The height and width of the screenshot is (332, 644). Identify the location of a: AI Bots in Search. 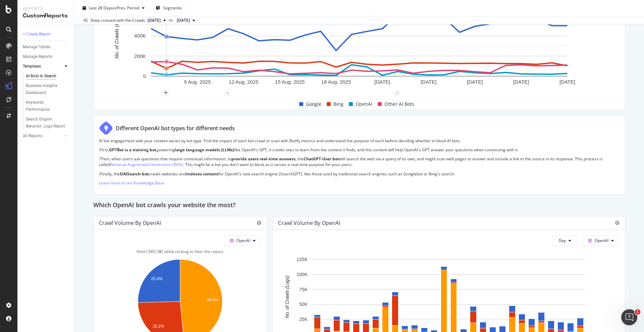
(47, 76).